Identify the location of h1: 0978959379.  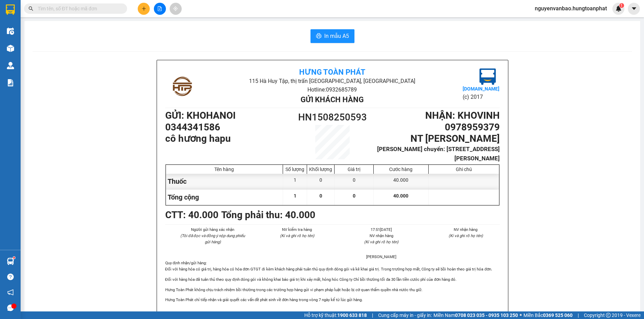
(437, 127).